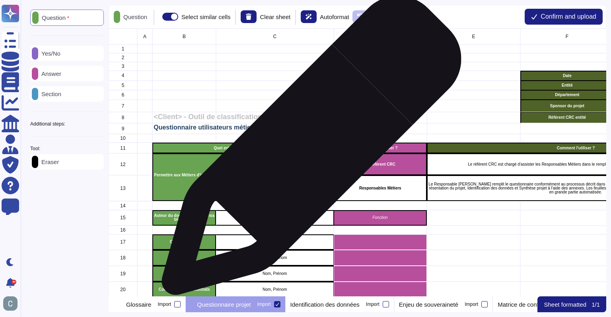 This screenshot has height=317, width=611. I want to click on div: 18, so click(123, 258).